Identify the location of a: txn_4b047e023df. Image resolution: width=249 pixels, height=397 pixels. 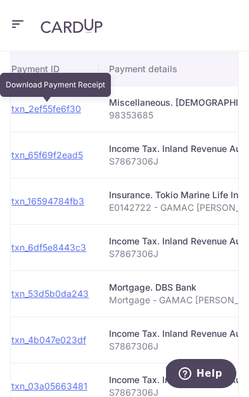
(49, 339).